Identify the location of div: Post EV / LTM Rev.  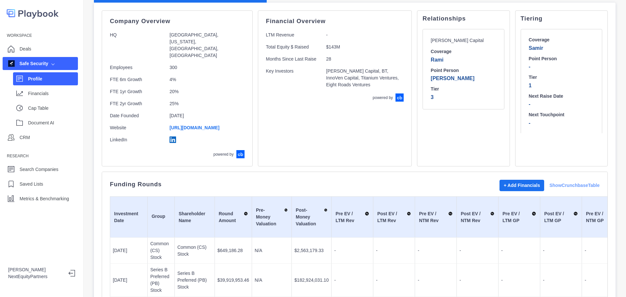
(394, 217).